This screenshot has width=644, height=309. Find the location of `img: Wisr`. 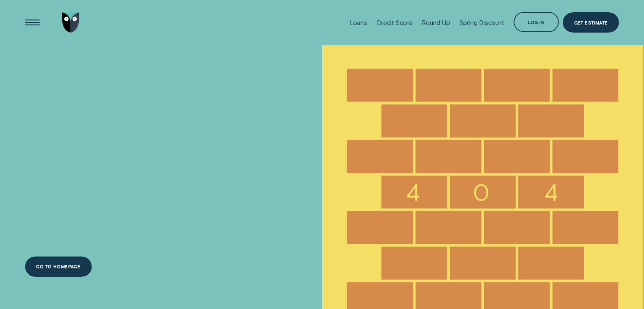

img: Wisr is located at coordinates (71, 22).